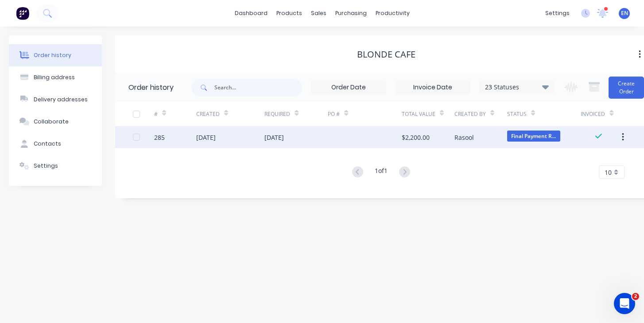 The width and height of the screenshot is (644, 323). Describe the element at coordinates (393, 13) in the screenshot. I see `div: productivity` at that location.